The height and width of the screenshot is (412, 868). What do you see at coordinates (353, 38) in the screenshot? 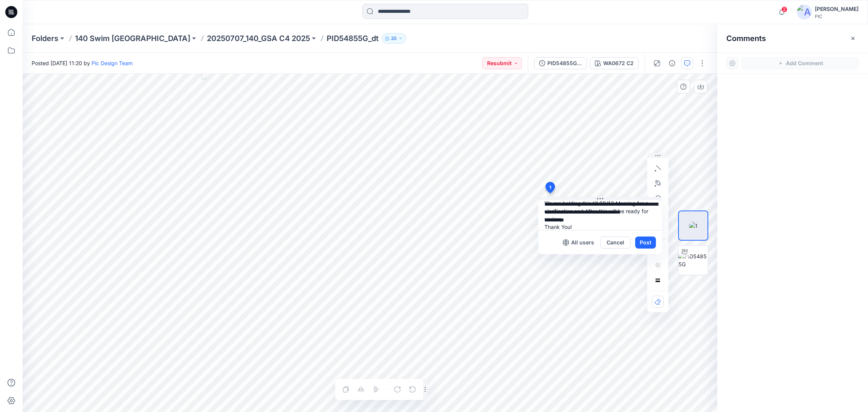
I see `p: PID54855G_dt` at bounding box center [353, 38].